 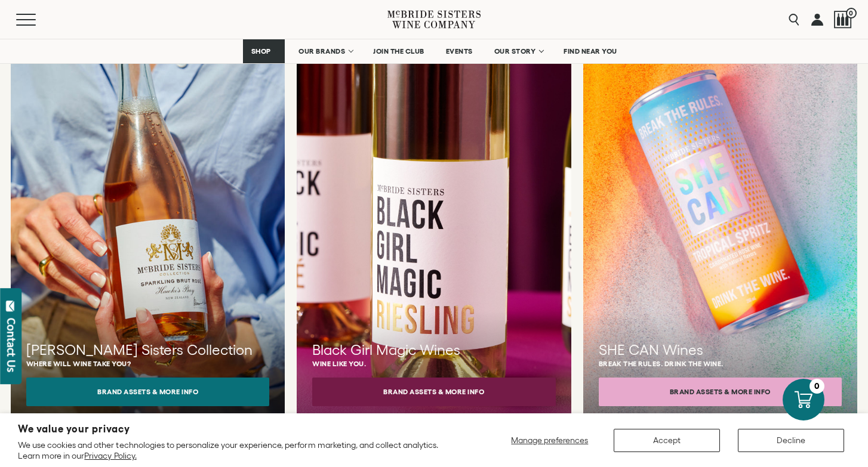 What do you see at coordinates (518, 52) in the screenshot?
I see `a: OUR STORY` at bounding box center [518, 52].